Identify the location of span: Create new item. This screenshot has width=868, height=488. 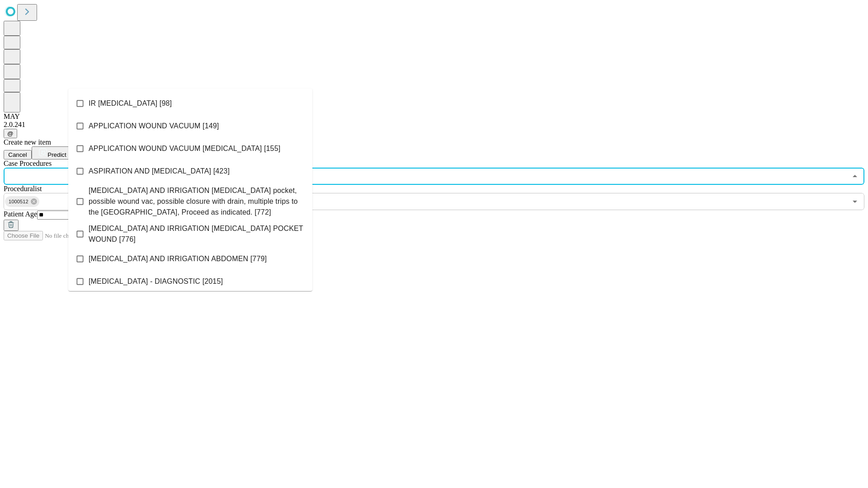
(27, 142).